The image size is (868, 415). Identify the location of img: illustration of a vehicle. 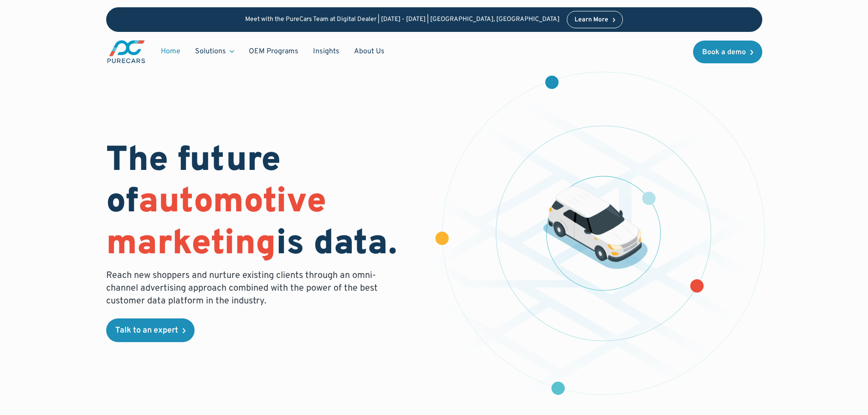
(596, 228).